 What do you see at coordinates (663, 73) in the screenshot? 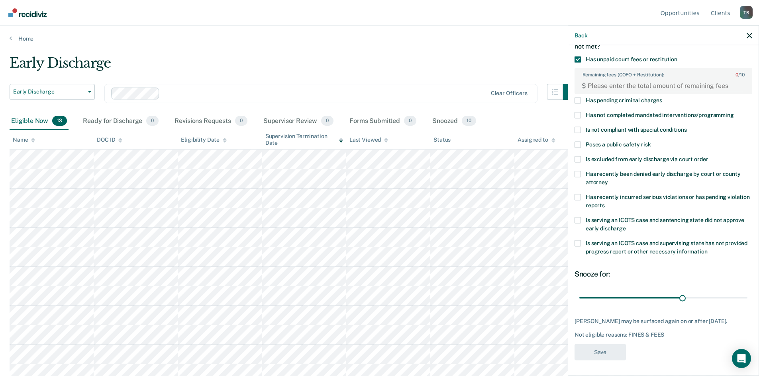
I see `label: Remaining fees (COFO + Restitution):` at bounding box center [663, 73].